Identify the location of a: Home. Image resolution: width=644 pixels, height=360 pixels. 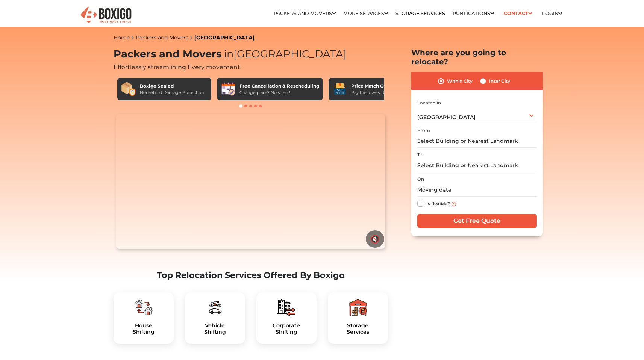
(121, 38).